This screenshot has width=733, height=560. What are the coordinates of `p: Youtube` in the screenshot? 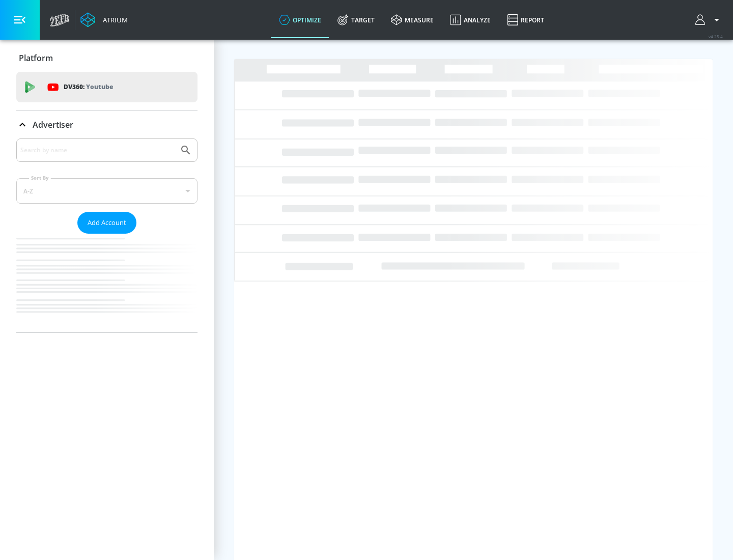 It's located at (99, 87).